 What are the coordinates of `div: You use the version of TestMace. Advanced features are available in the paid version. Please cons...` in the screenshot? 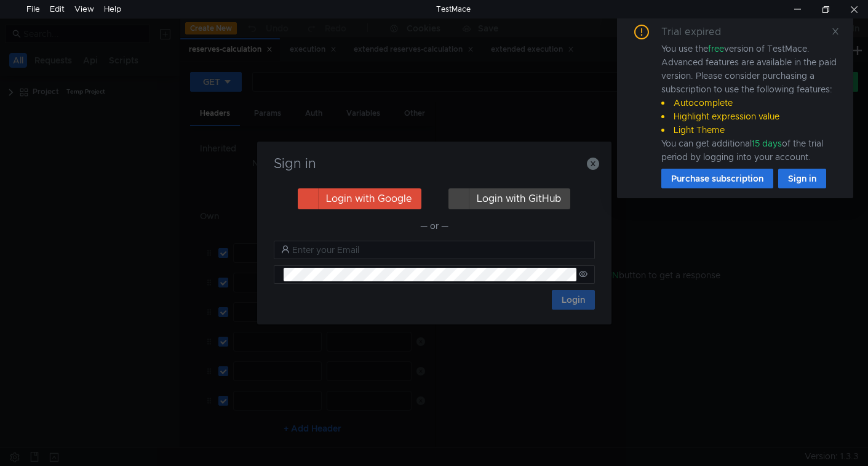 It's located at (750, 103).